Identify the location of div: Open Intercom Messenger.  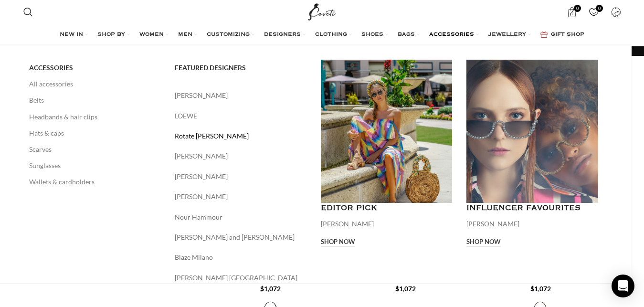
(623, 286).